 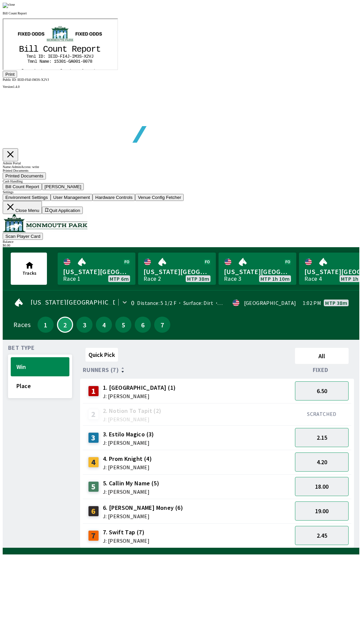 What do you see at coordinates (65, 325) in the screenshot?
I see `button: 2` at bounding box center [65, 325].